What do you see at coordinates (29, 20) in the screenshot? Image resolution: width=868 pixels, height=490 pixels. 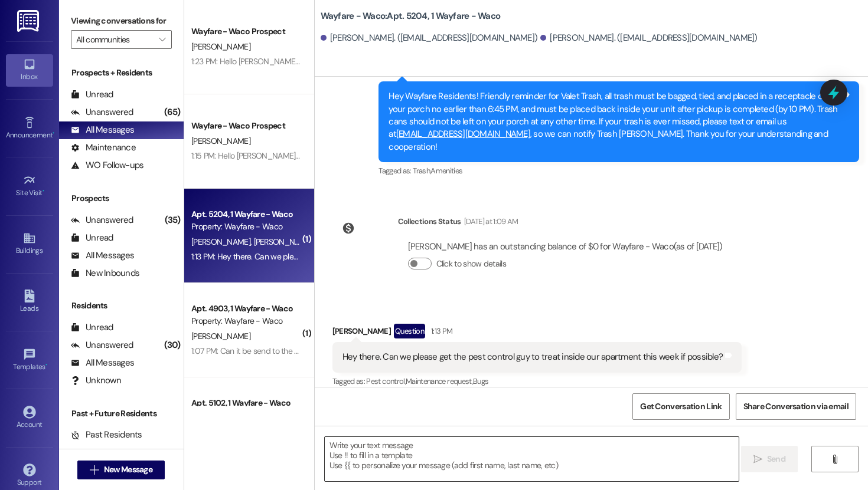 I see `img: ResiDesk Logo` at bounding box center [29, 20].